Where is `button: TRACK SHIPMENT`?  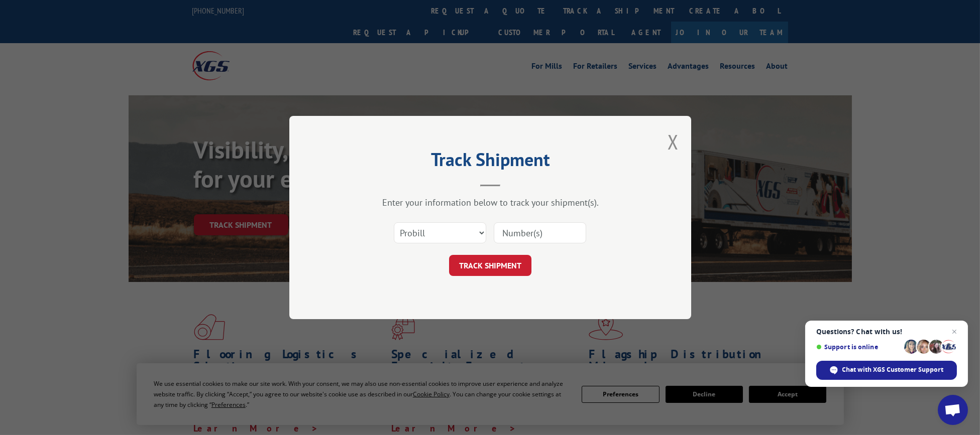 button: TRACK SHIPMENT is located at coordinates (490, 266).